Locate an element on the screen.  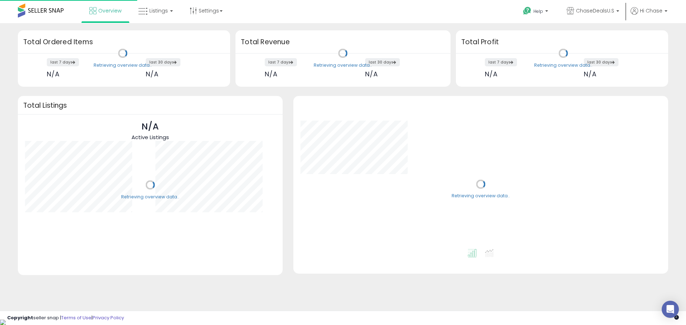
a: Privacy Policy is located at coordinates (108, 318).